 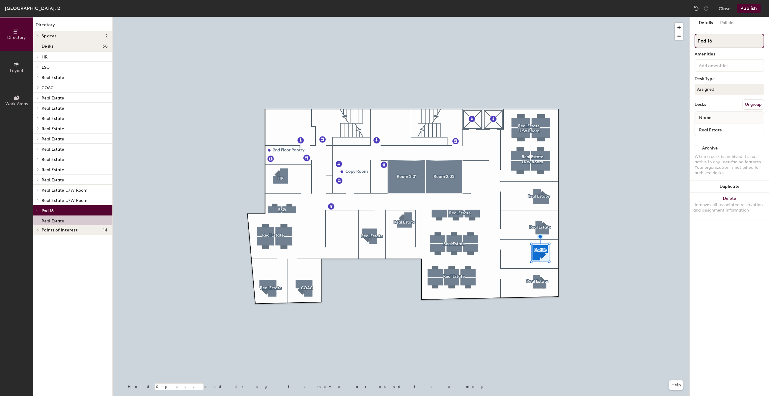 I want to click on div: Desks, so click(x=701, y=105).